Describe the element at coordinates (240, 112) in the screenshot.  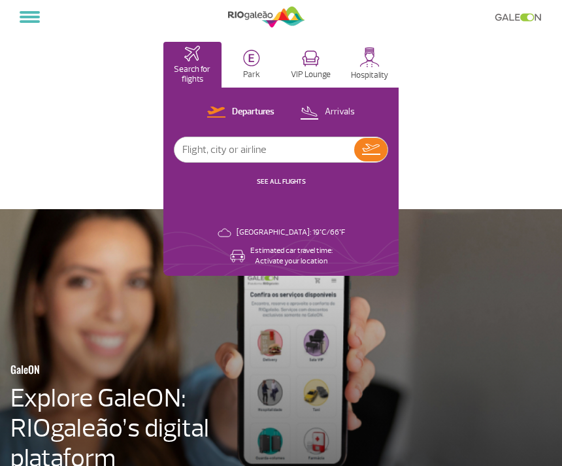
I see `button: Departures` at that location.